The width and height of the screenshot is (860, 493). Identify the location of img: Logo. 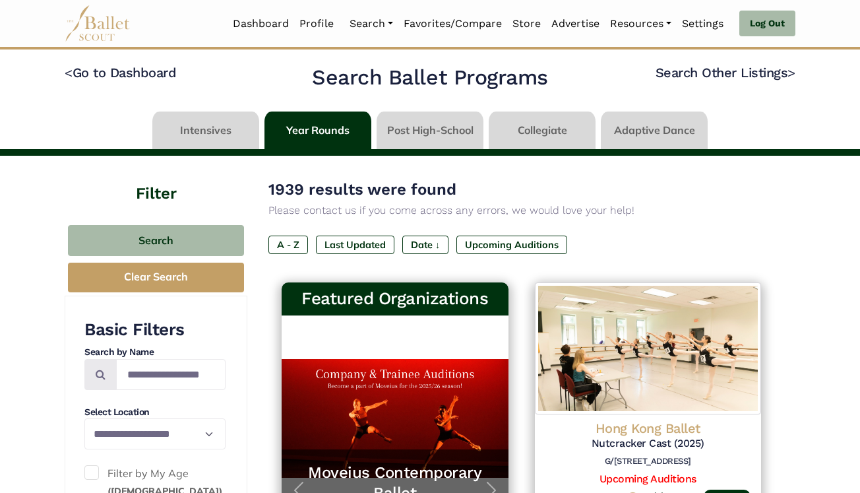
(648, 348).